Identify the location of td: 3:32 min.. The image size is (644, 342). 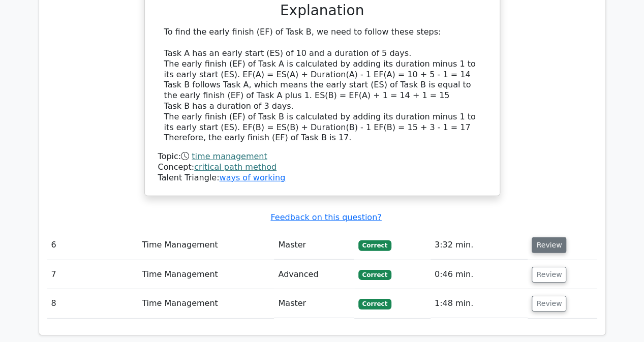
(479, 245).